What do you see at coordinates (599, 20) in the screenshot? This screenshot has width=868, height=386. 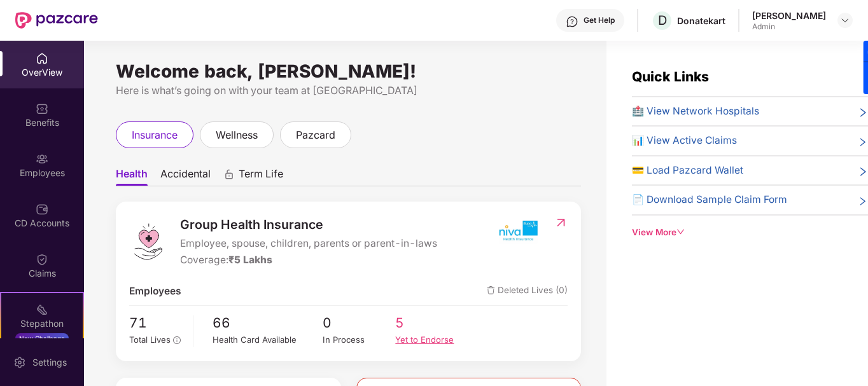 I see `div: Get Help` at bounding box center [599, 20].